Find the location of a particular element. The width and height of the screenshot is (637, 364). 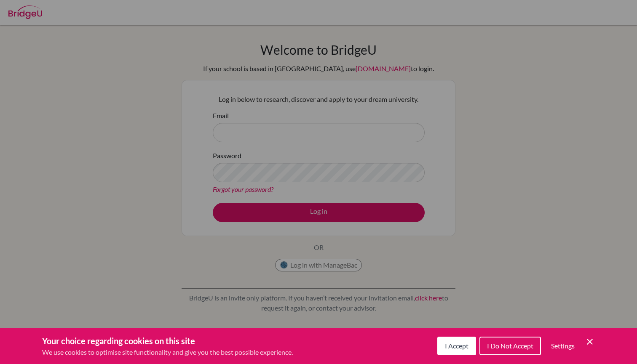

button: I Accept is located at coordinates (457, 346).